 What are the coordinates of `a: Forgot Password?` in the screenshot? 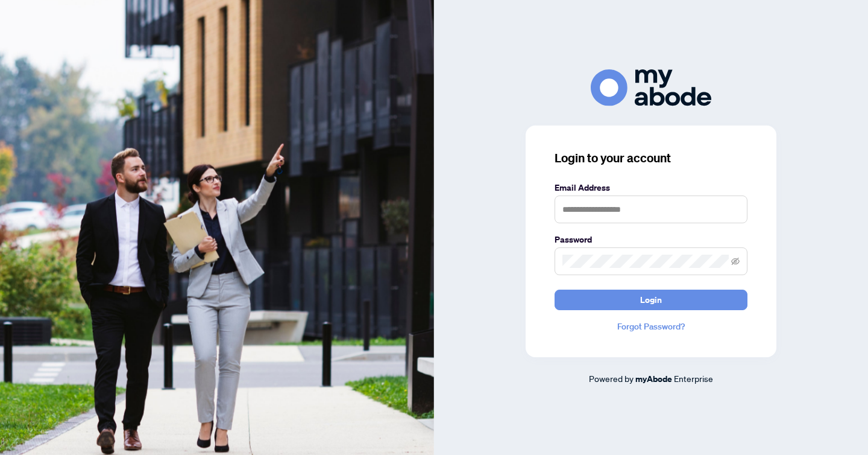 It's located at (652, 327).